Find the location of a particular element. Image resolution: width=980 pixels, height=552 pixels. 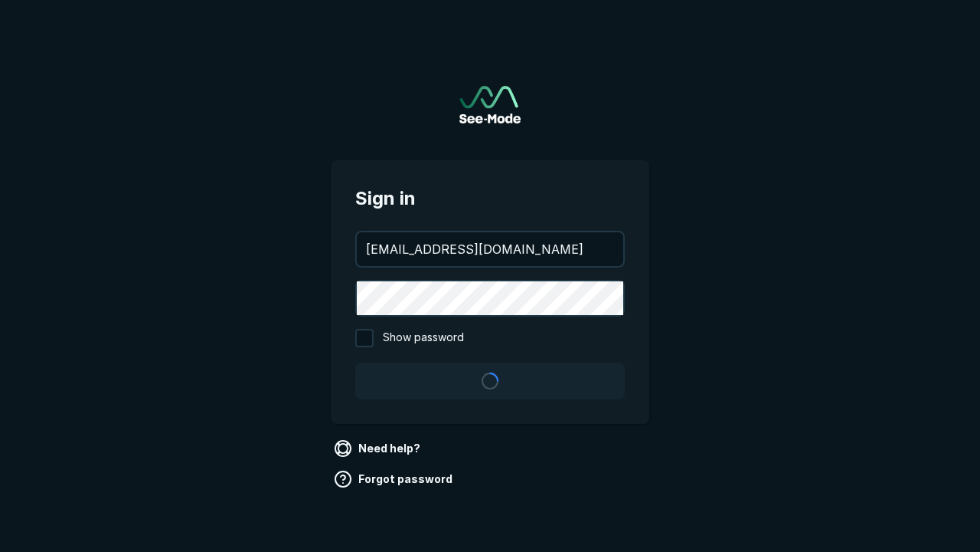

a: Go to sign in is located at coordinates (490, 104).